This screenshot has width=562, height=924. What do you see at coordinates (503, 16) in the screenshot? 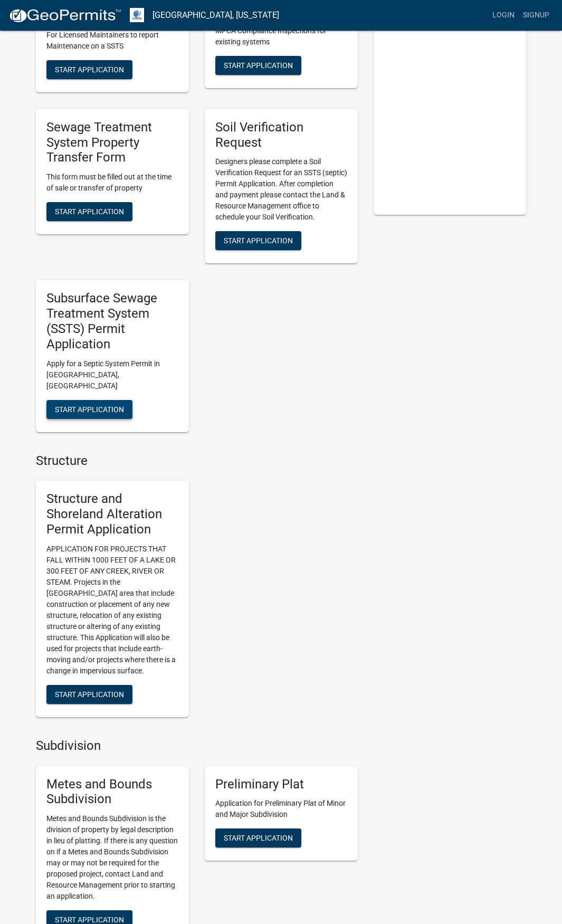
I see `a: Login` at bounding box center [503, 16].